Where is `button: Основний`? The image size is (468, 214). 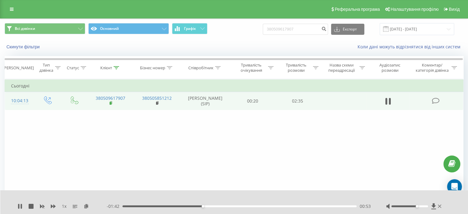
button: Основний is located at coordinates (128, 29).